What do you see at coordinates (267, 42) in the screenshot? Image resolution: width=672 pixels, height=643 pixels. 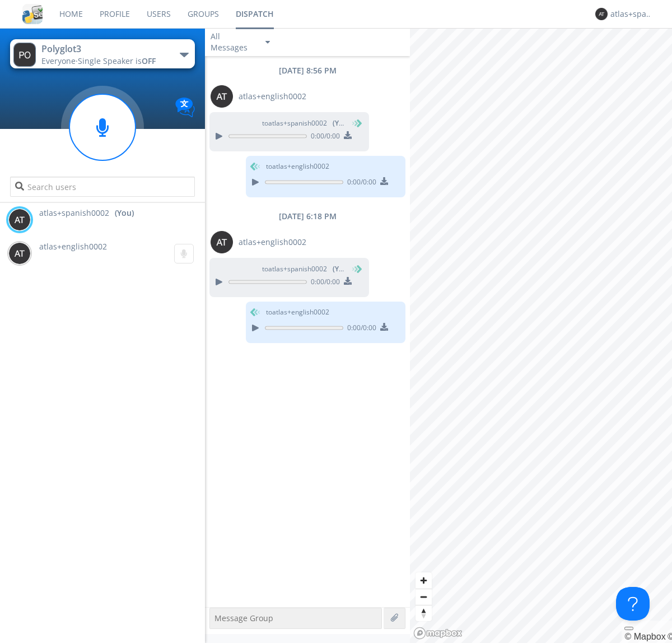 I see `img: caret-down-sm.svg` at bounding box center [267, 42].